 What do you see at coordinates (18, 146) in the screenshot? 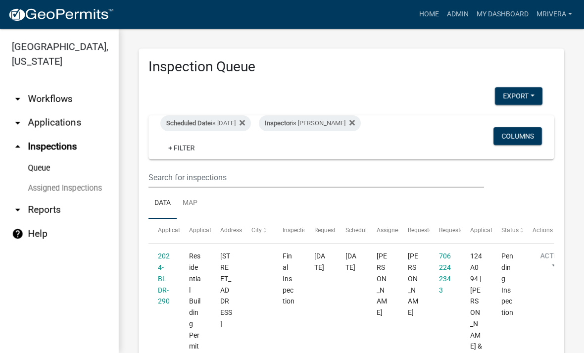
I see `i: arrow_drop_up` at bounding box center [18, 146].